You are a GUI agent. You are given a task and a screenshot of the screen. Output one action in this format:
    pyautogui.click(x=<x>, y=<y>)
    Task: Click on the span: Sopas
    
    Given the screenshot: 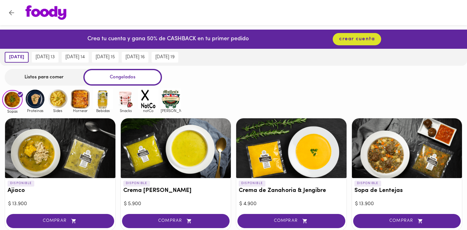 What is the action you would take?
    pyautogui.click(x=12, y=111)
    